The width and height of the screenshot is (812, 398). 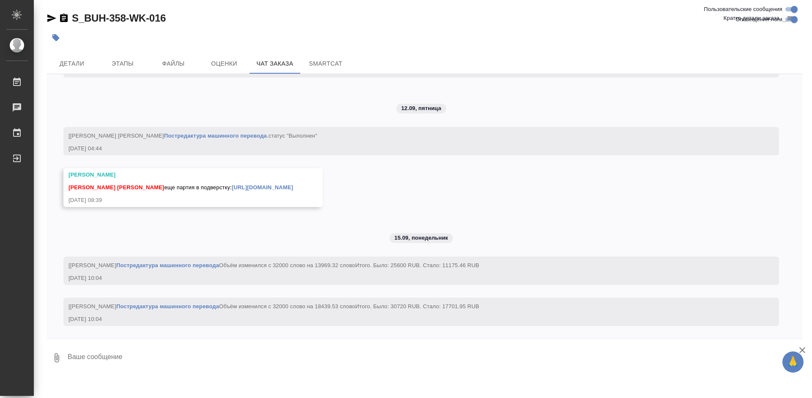 What do you see at coordinates (181, 187) in the screenshot?
I see `span: еще партия в подверстку:` at bounding box center [181, 187].